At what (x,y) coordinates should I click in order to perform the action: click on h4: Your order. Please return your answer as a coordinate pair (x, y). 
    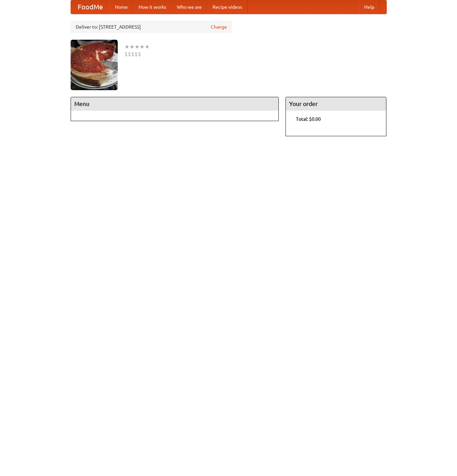
    Looking at the image, I should click on (336, 104).